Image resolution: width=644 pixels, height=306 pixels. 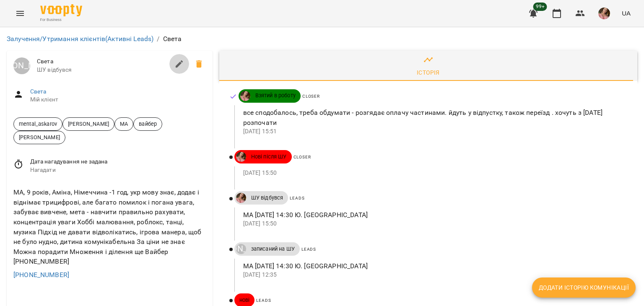 I want to click on span: записаний на ШУ, so click(x=273, y=249).